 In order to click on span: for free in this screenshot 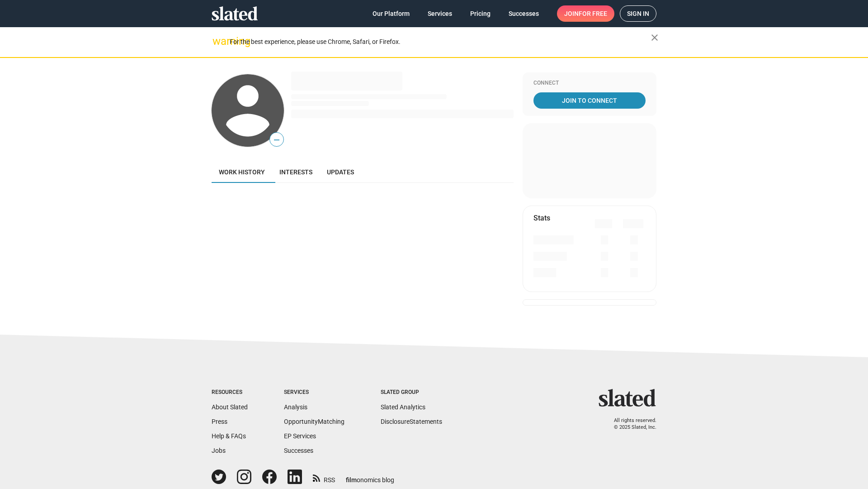, I will do `click(592, 13)`.